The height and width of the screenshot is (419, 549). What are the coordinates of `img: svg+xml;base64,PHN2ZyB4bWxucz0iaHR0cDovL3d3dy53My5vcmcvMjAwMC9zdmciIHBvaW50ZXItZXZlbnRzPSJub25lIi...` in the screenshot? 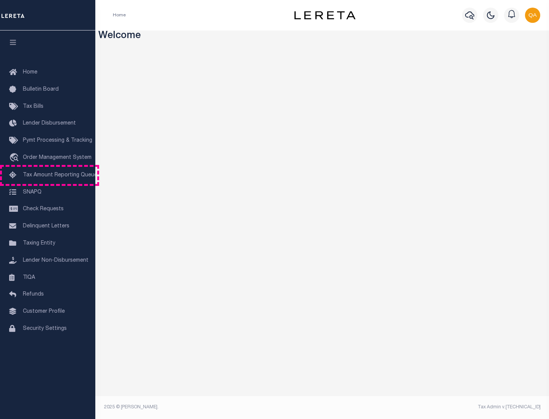 It's located at (532, 15).